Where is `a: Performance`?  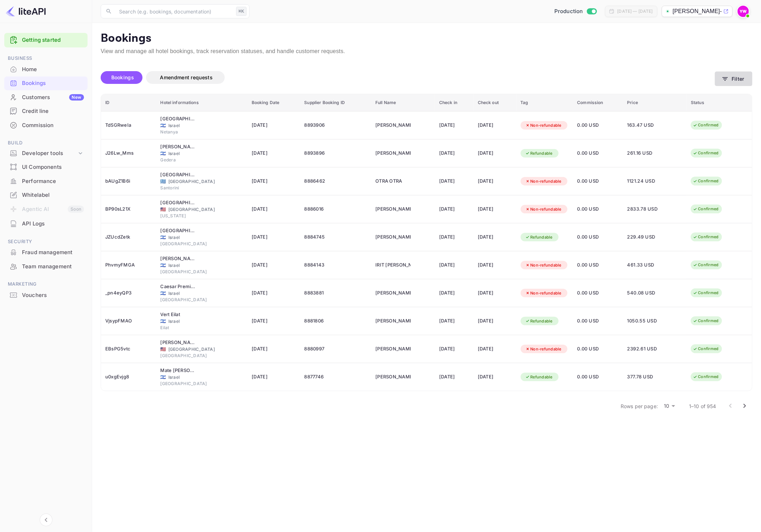
a: Performance is located at coordinates (46, 181).